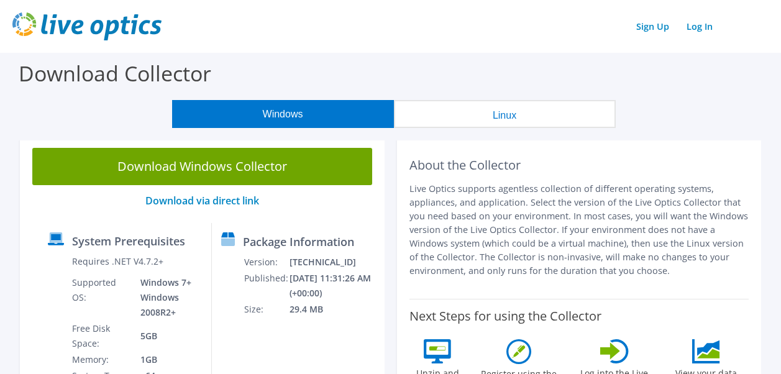 The image size is (781, 374). Describe the element at coordinates (129, 241) in the screenshot. I see `label: System Prerequisites` at that location.